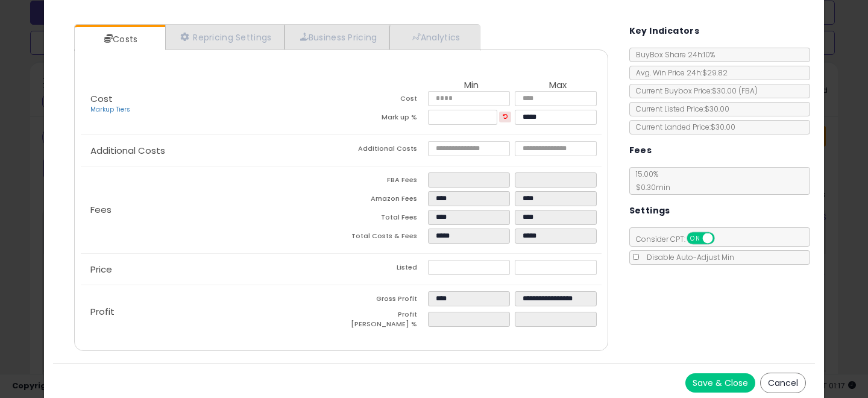  I want to click on td: Total Fees, so click(384, 219).